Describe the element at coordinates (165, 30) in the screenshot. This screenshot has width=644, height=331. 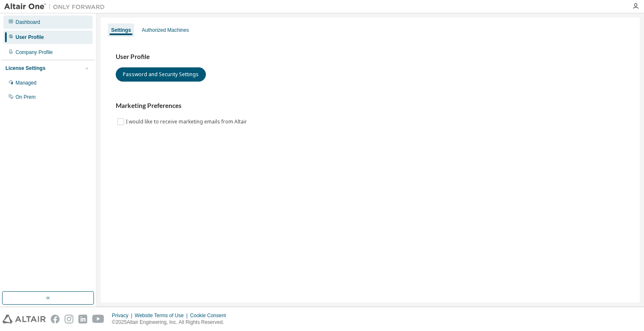
I see `div: Authorized Machines` at that location.